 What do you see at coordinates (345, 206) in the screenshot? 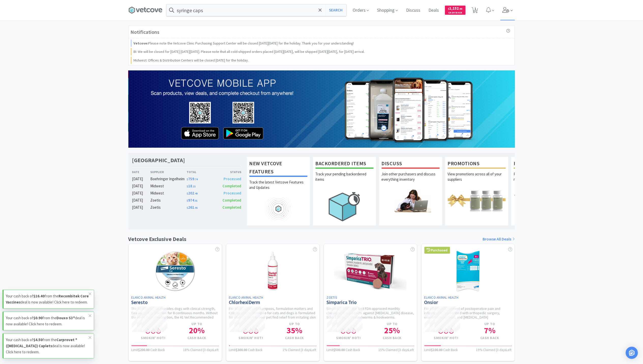
I see `img: hero_backorders.png` at bounding box center [345, 206].